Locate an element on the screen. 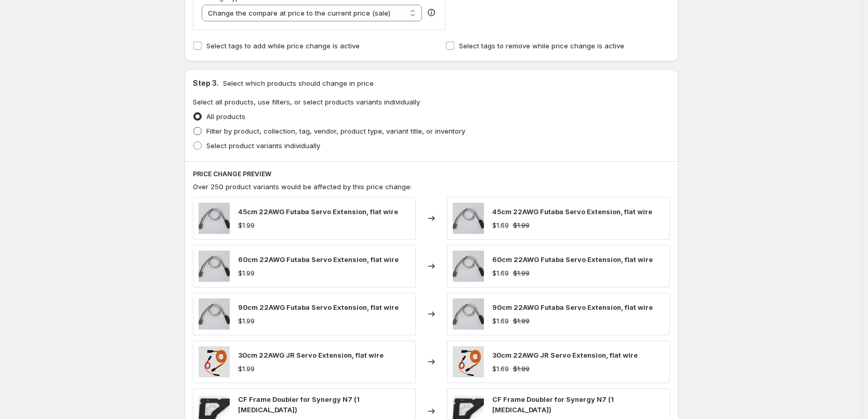 The height and width of the screenshot is (419, 868). span: Select product variants individually is located at coordinates (263, 146).